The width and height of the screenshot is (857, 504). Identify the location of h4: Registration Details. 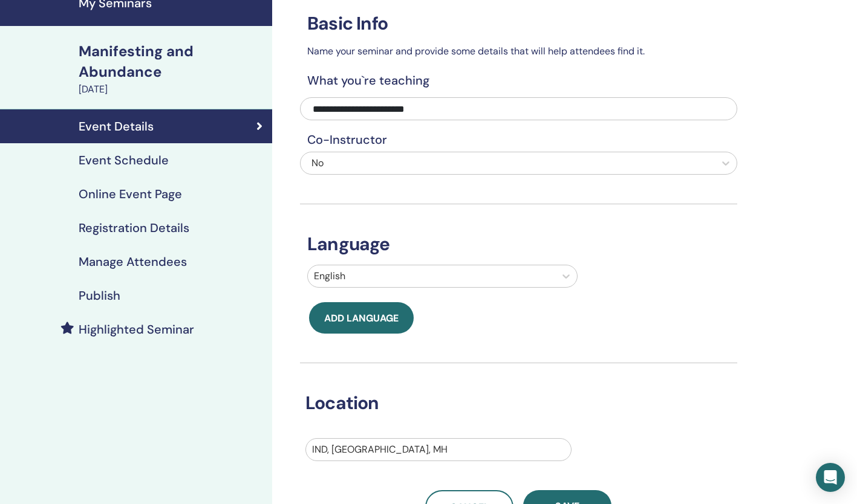
(134, 228).